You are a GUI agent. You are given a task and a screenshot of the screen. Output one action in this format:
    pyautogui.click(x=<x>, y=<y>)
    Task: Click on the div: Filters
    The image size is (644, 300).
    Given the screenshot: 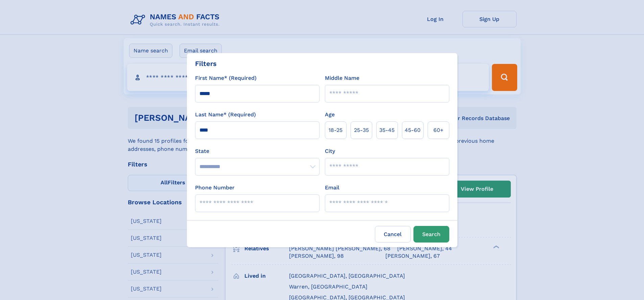 What is the action you would take?
    pyautogui.click(x=206, y=63)
    